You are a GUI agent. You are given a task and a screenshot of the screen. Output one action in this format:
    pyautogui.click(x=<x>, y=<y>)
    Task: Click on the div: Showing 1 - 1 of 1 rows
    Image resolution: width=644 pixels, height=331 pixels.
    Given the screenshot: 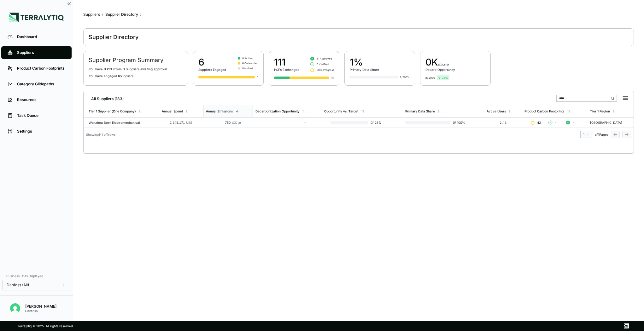 What is the action you would take?
    pyautogui.click(x=100, y=134)
    